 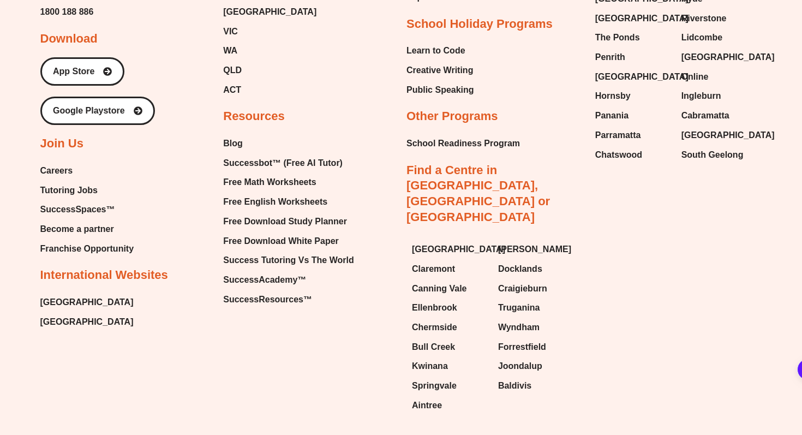 What do you see at coordinates (449, 288) in the screenshot?
I see `a: Canning Vale` at bounding box center [449, 288].